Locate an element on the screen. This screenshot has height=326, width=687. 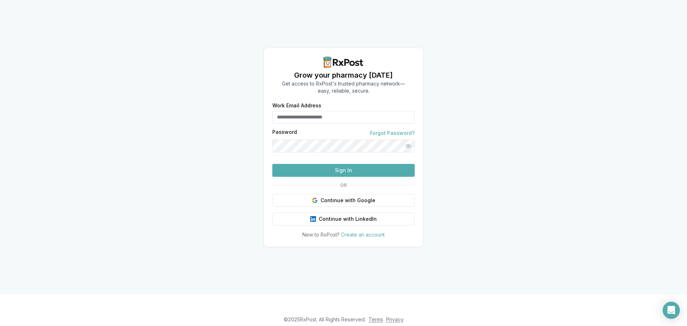
a: Terms is located at coordinates (376, 319).